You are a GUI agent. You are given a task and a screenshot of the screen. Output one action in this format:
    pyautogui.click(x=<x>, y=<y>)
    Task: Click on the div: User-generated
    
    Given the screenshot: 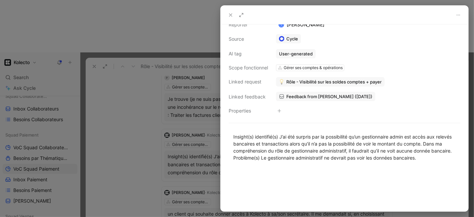 What is the action you would take?
    pyautogui.click(x=296, y=54)
    